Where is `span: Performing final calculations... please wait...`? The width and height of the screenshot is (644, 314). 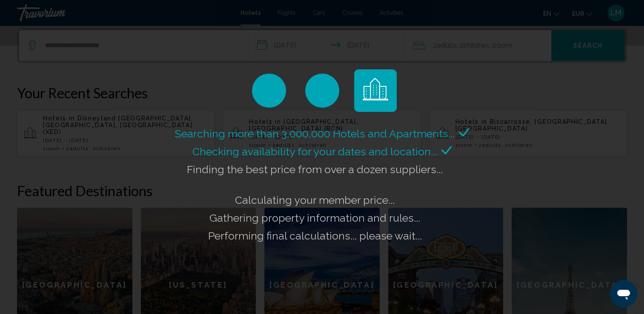
span: Performing final calculations... please wait... is located at coordinates (315, 235).